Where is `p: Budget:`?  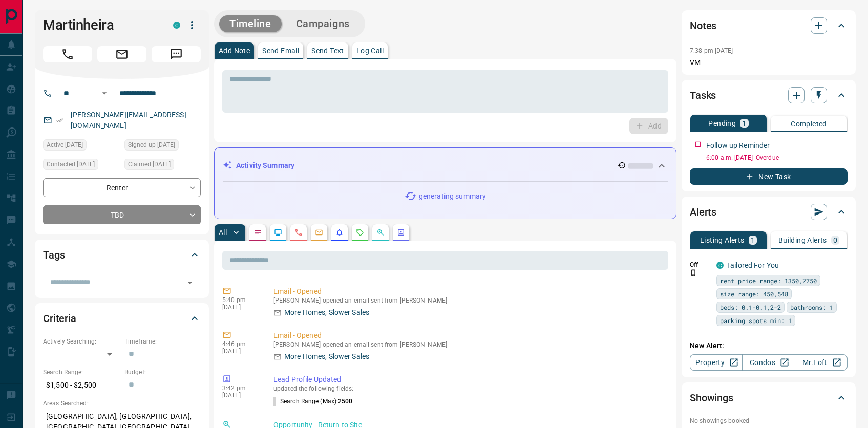 p: Budget: is located at coordinates (163, 372).